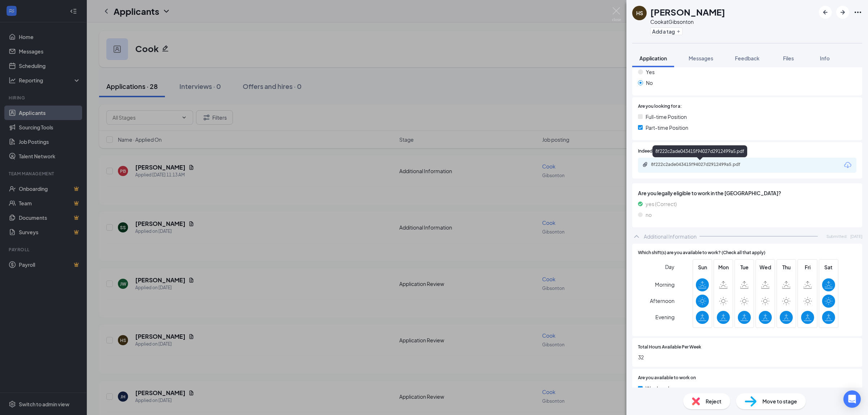  What do you see at coordinates (747, 58) in the screenshot?
I see `span: Feedback` at bounding box center [747, 58].